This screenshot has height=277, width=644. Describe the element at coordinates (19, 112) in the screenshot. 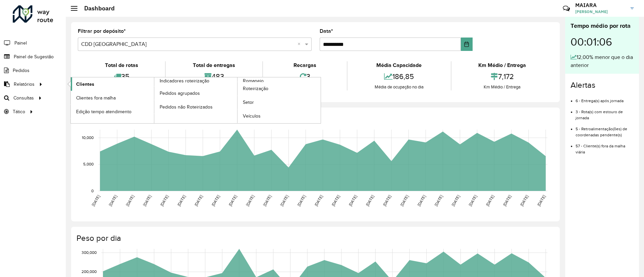

I see `span: Tático` at that location.